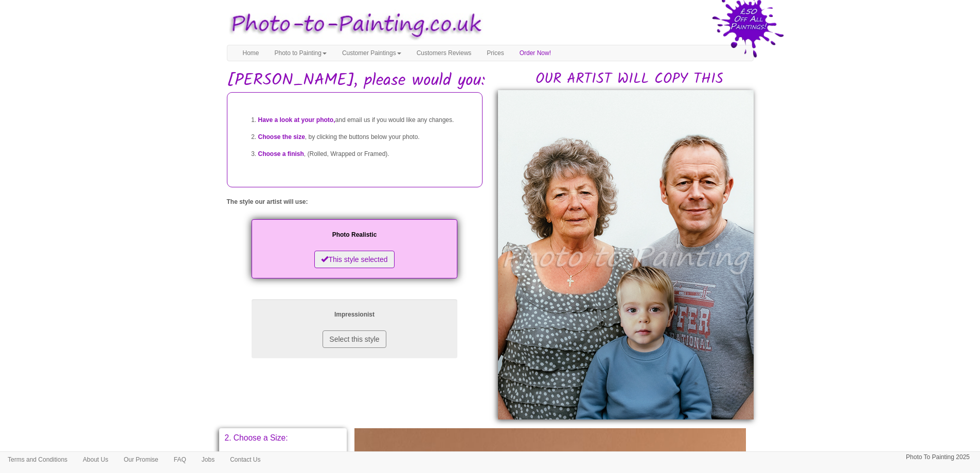  I want to click on p: Photo Realistic, so click(354, 235).